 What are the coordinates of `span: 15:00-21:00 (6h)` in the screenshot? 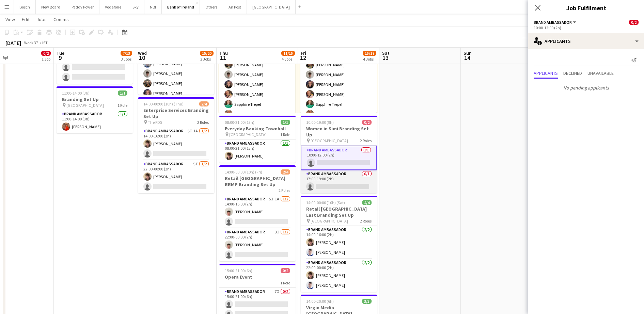 It's located at (238, 270).